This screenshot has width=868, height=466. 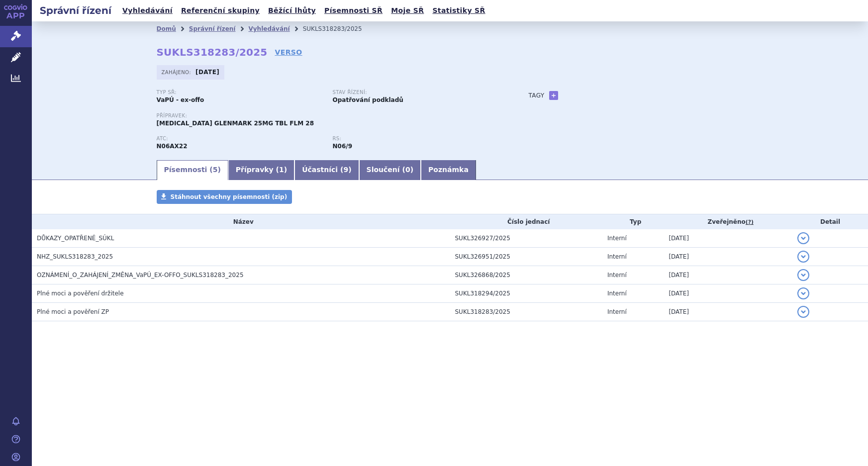 What do you see at coordinates (353, 11) in the screenshot?
I see `a: Písemnosti SŘ` at bounding box center [353, 11].